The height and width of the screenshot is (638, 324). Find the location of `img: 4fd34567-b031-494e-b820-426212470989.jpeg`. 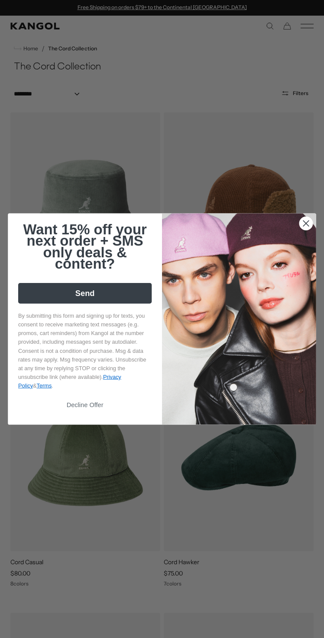

img: 4fd34567-b031-494e-b820-426212470989.jpeg is located at coordinates (239, 318).